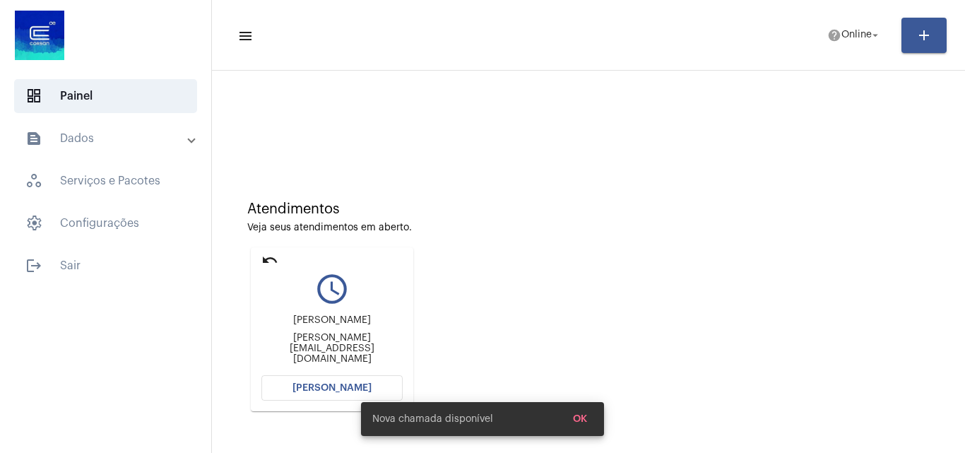  What do you see at coordinates (834, 35) in the screenshot?
I see `mat-icon: help` at bounding box center [834, 35].